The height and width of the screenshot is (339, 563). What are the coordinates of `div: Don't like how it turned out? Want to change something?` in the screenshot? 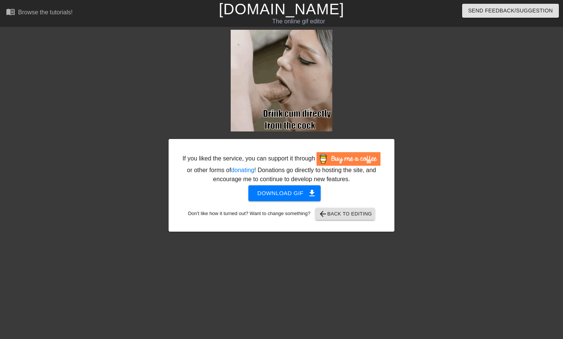 It's located at (282, 214).